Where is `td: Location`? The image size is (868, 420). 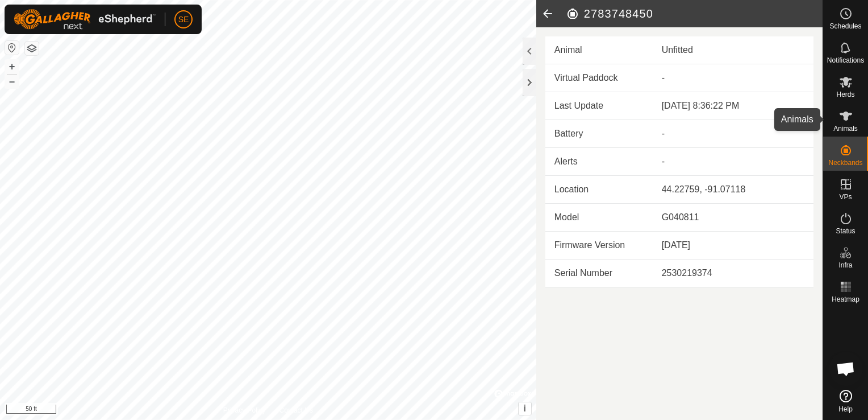 td: Location is located at coordinates (599, 190).